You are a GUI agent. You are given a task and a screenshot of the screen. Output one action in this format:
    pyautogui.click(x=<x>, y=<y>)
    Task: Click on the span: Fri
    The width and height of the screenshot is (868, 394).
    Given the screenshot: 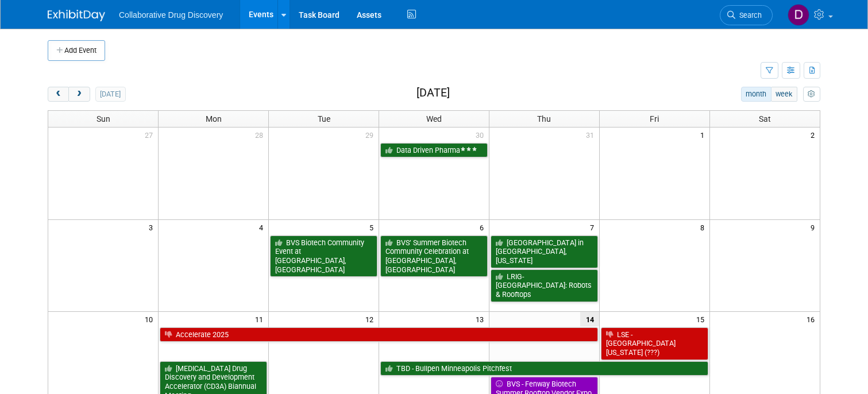 What is the action you would take?
    pyautogui.click(x=654, y=119)
    